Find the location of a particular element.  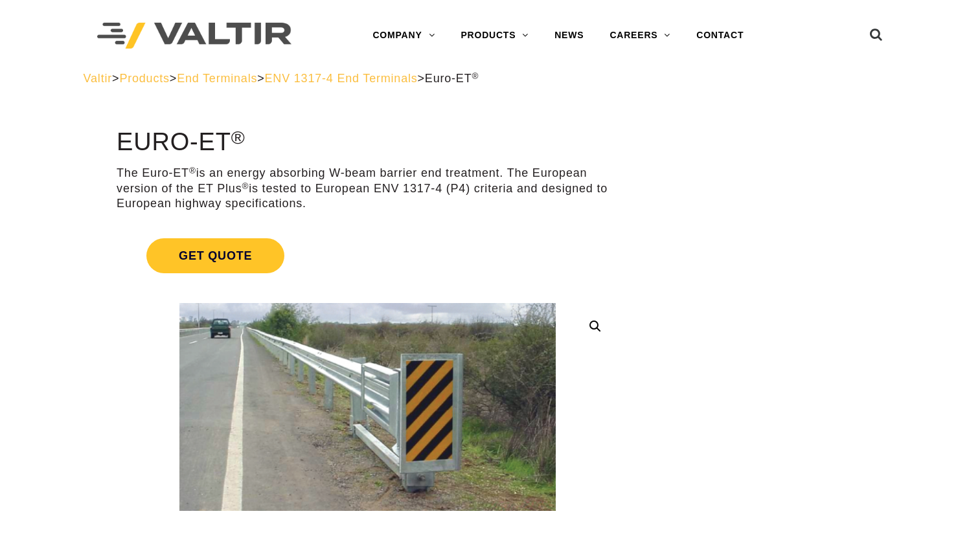

a: CONTACT is located at coordinates (719, 36).